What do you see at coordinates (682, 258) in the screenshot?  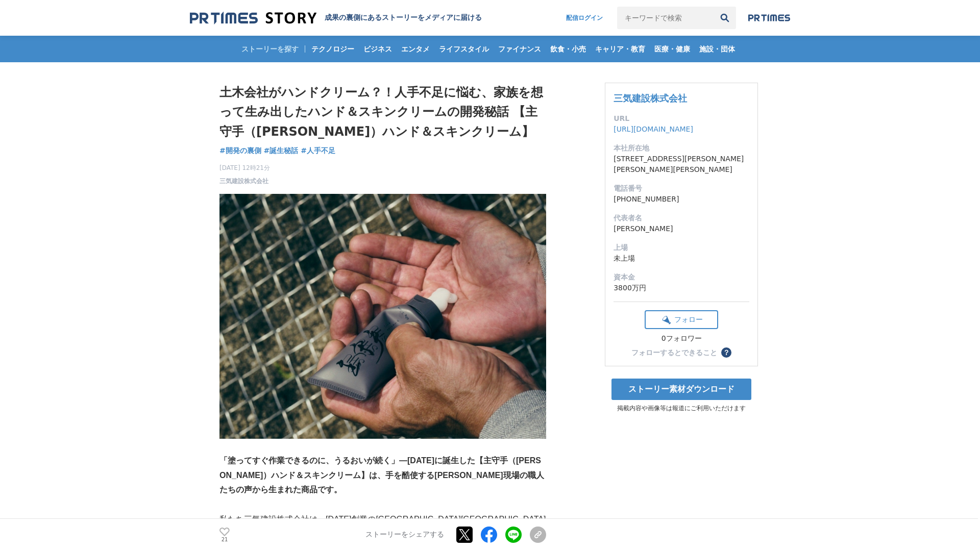 I see `dd: 未上場` at bounding box center [682, 258].